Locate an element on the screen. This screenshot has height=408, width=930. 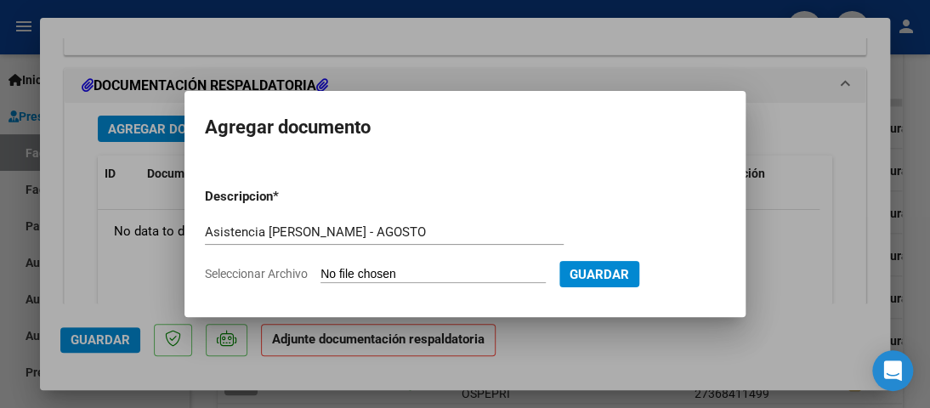
div: Open Intercom Messenger is located at coordinates (892, 371).